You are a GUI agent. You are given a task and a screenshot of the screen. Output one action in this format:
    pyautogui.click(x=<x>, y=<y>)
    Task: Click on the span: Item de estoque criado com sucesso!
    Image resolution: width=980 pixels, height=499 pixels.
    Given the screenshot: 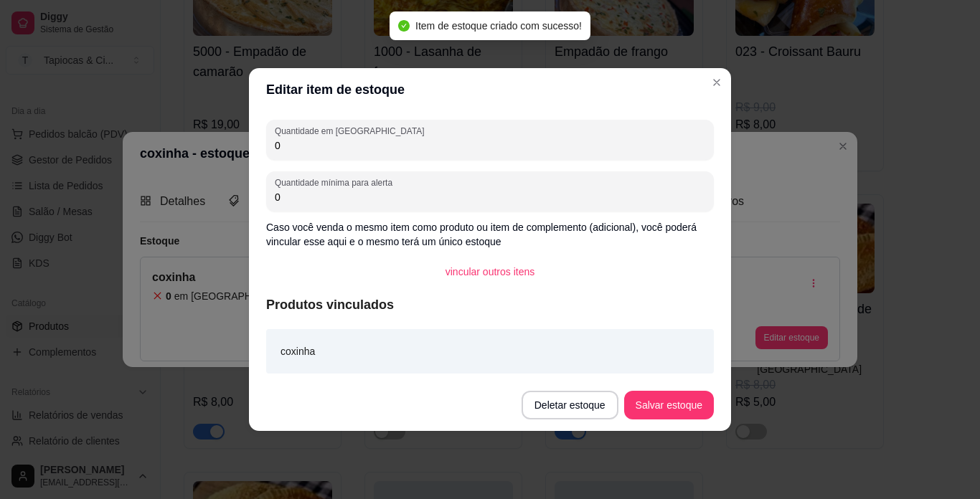 What is the action you would take?
    pyautogui.click(x=498, y=26)
    